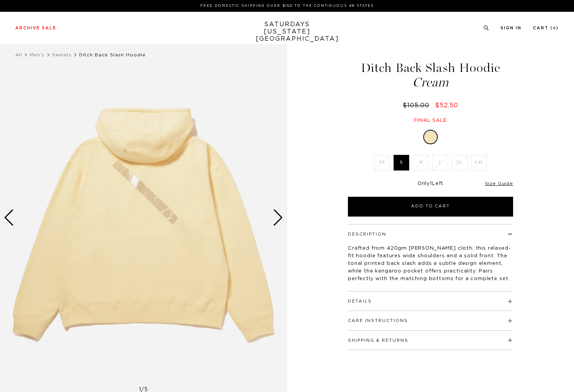 The width and height of the screenshot is (574, 392). Describe the element at coordinates (430, 75) in the screenshot. I see `h1: Ditch Back Slash Hoodie` at that location.